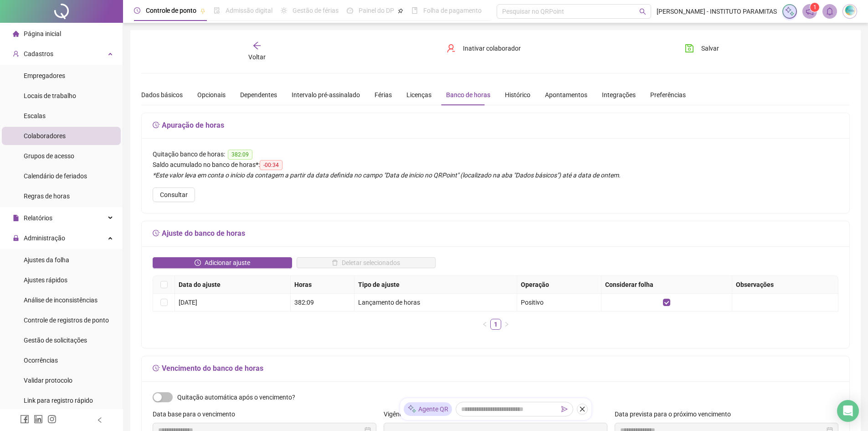 The height and width of the screenshot is (431, 868). Describe the element at coordinates (49, 156) in the screenshot. I see `span: Grupos de acesso` at that location.